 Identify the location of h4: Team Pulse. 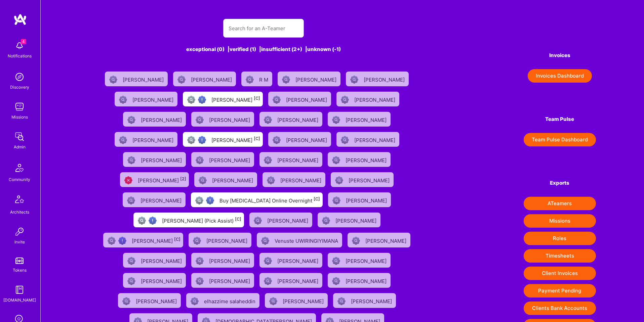
(560, 119).